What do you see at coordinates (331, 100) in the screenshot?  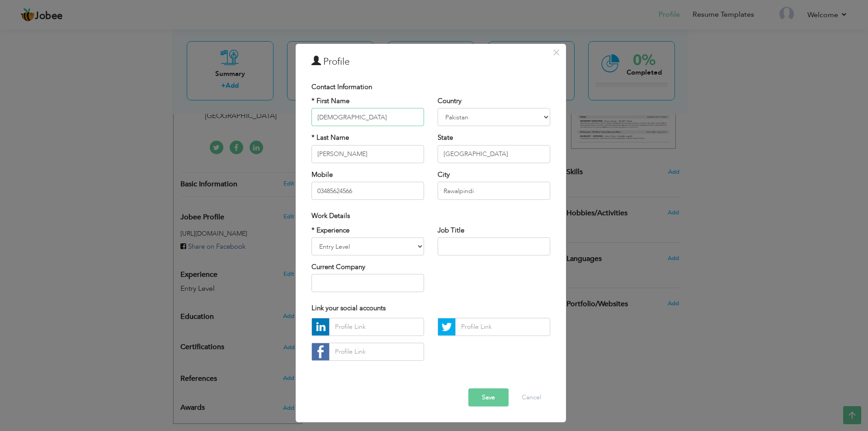 I see `label: * First Name` at bounding box center [331, 100].